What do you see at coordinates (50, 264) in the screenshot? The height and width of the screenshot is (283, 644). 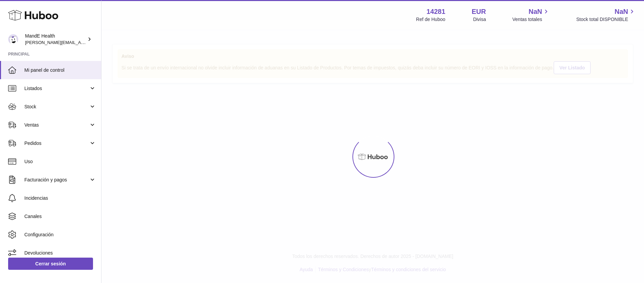 I see `a: Cerrar sesión` at bounding box center [50, 264].